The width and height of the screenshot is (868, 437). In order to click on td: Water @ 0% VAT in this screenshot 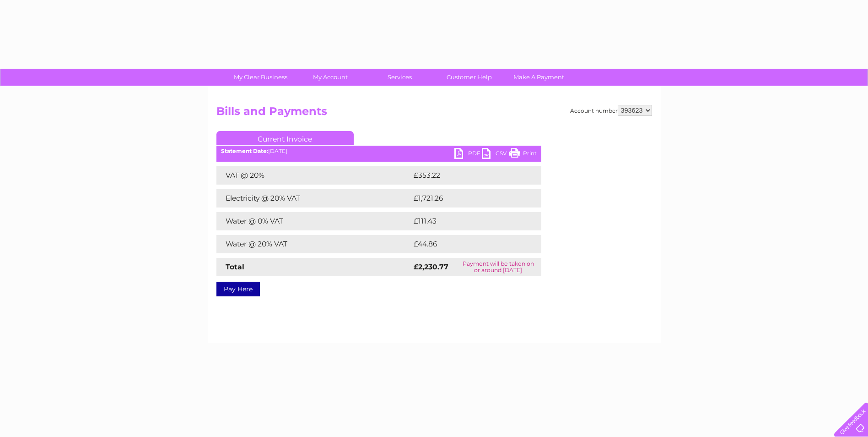, I will do `click(314, 221)`.